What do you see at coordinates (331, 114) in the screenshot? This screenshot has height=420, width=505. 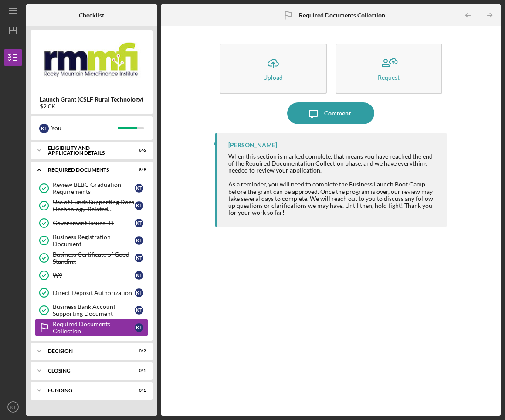 I see `button: Comment` at bounding box center [331, 114].